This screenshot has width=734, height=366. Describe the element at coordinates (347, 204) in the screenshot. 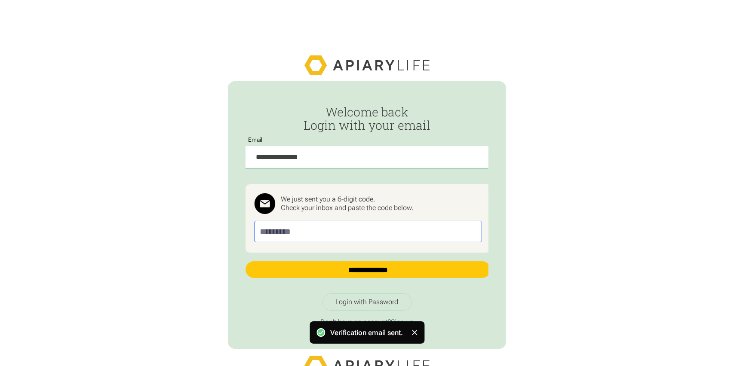

I see `div: We just sent you a 6-digit code. Check your inbox and paste the code below.` at that location.